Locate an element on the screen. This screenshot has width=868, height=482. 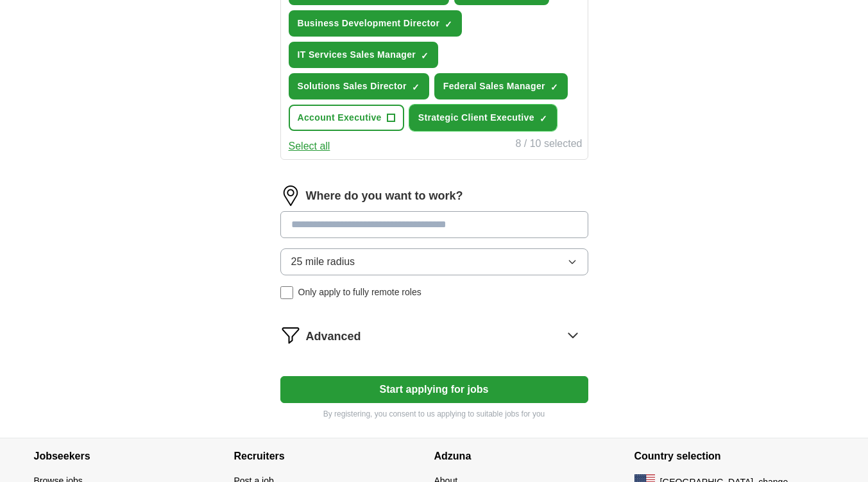
span: Solutions Sales Director is located at coordinates (352, 86).